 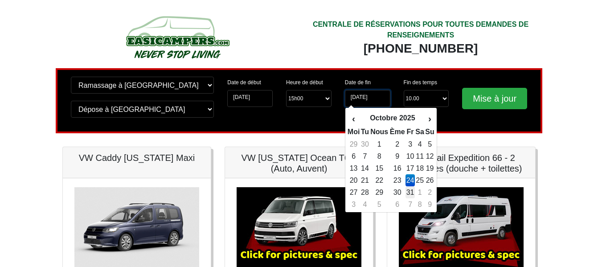 What do you see at coordinates (420, 180) in the screenshot?
I see `font: 25` at bounding box center [420, 180].